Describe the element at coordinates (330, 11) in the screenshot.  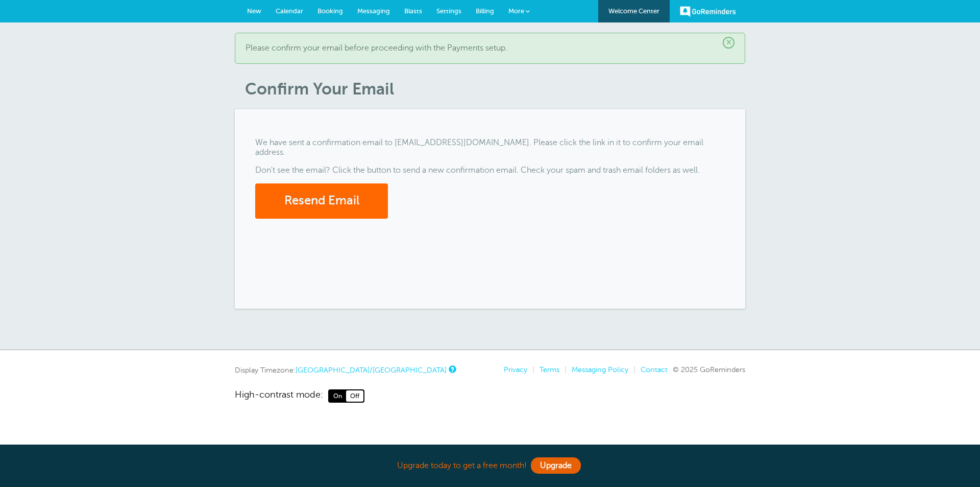
I see `span: Booking` at that location.